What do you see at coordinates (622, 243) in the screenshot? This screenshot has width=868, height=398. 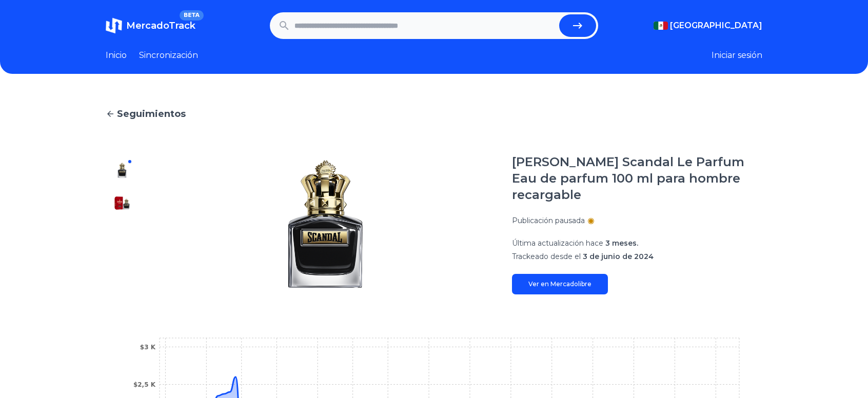 I see `font: 3 meses.` at bounding box center [622, 243].